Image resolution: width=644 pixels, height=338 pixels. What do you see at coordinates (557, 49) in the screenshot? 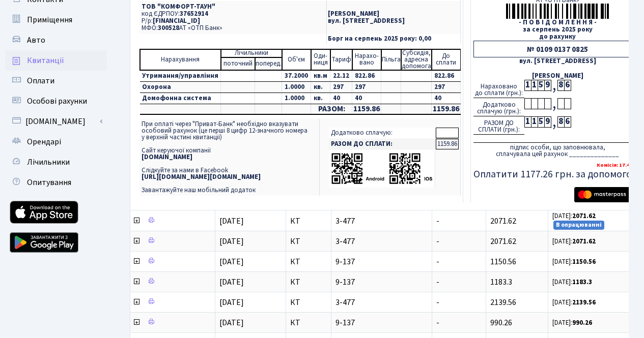
I see `div: № 0109 0137 0825` at bounding box center [557, 49].